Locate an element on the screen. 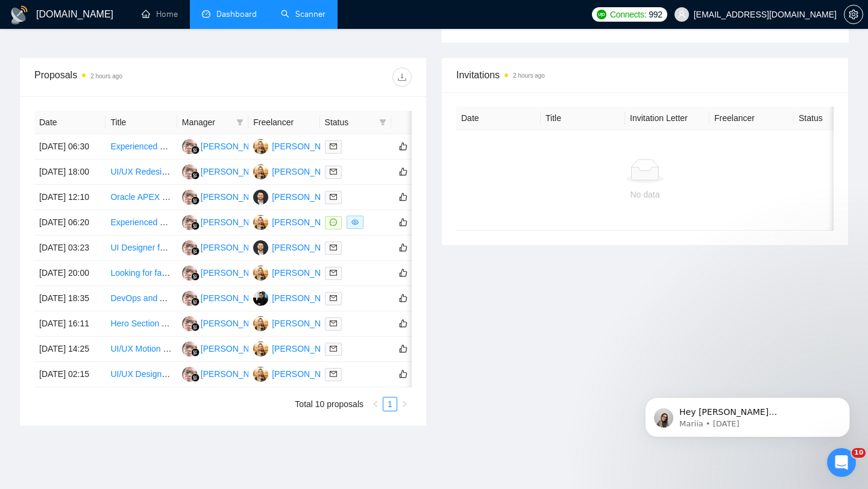 This screenshot has height=489, width=868. p: Message from Mariia, sent 2d ago is located at coordinates (130, 52).